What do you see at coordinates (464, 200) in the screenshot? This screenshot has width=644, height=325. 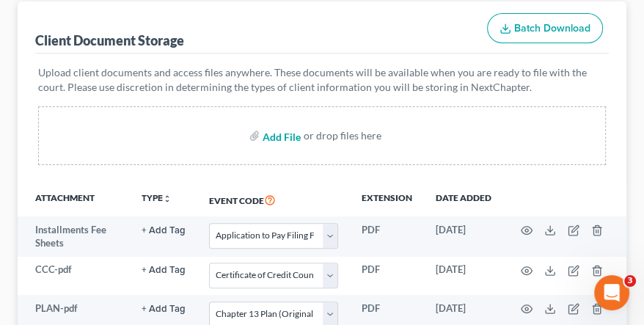 I see `th: Date added` at bounding box center [464, 200].